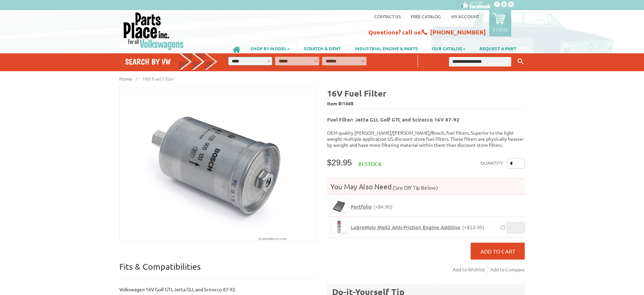  What do you see at coordinates (348, 103) in the screenshot?
I see `span: 1448` at bounding box center [348, 103].